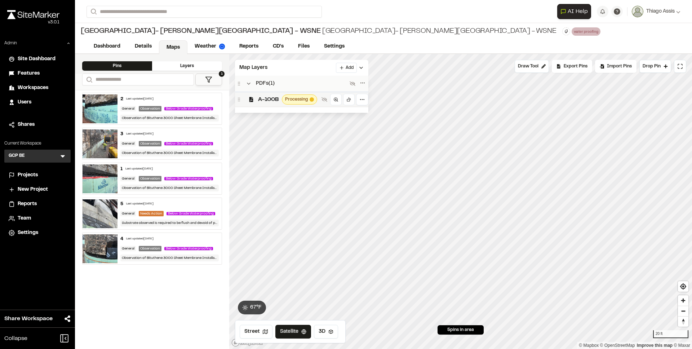  Describe the element at coordinates (209, 79) in the screenshot. I see `button: 1` at that location.